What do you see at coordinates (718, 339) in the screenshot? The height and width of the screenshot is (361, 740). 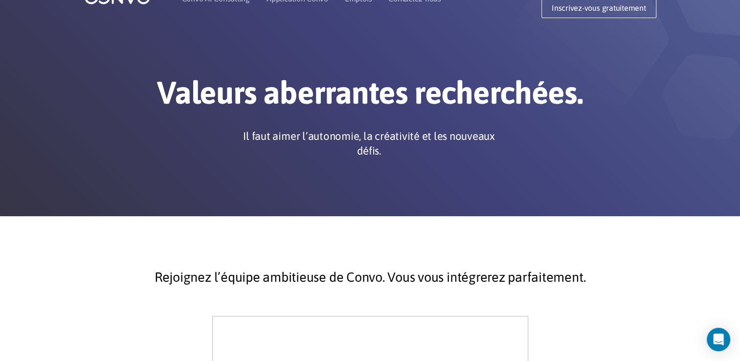 I see `div: Ouvrez Intercom Messenger` at bounding box center [718, 339].